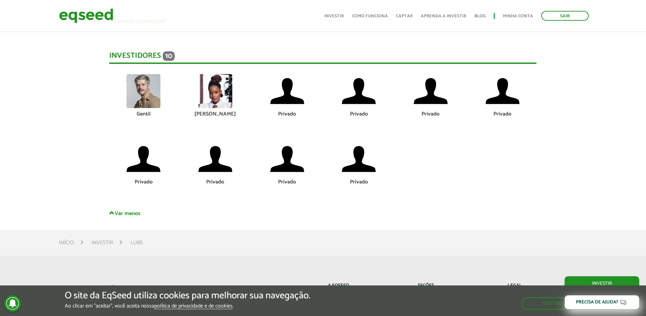 Image resolution: width=646 pixels, height=316 pixels. What do you see at coordinates (565, 16) in the screenshot?
I see `a: Sair` at bounding box center [565, 16].